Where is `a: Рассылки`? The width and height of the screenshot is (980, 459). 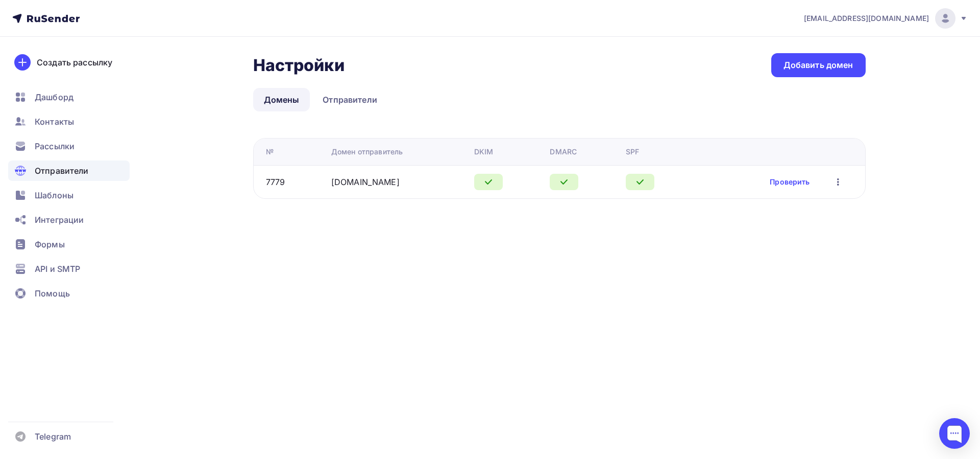 a: Рассылки is located at coordinates (69, 146).